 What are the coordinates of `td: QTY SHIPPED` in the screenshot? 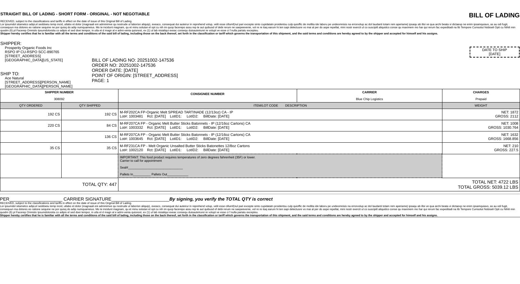 It's located at (90, 106).